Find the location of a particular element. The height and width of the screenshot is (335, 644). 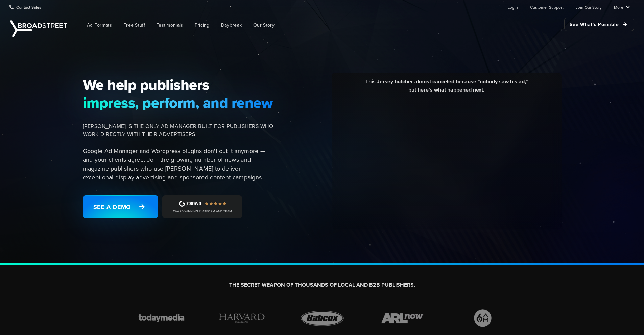

a: Daybreak is located at coordinates (231, 25).